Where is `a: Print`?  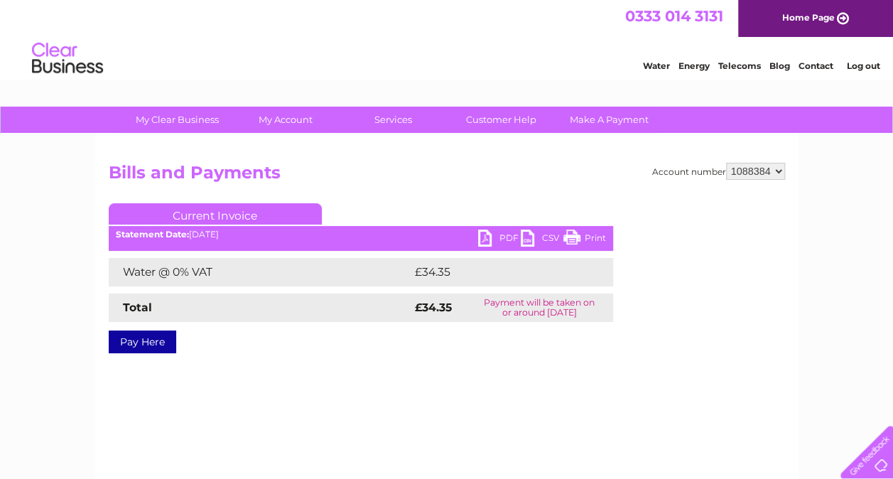
a: Print is located at coordinates (585, 239).